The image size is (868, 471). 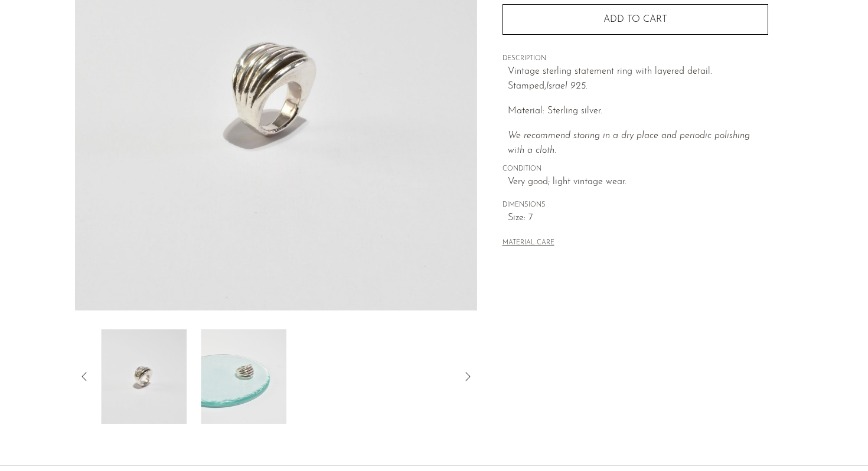 What do you see at coordinates (628, 143) in the screenshot?
I see `em: We recommend storing in a dry place and periodic polishing with a cloth.` at bounding box center [628, 143].